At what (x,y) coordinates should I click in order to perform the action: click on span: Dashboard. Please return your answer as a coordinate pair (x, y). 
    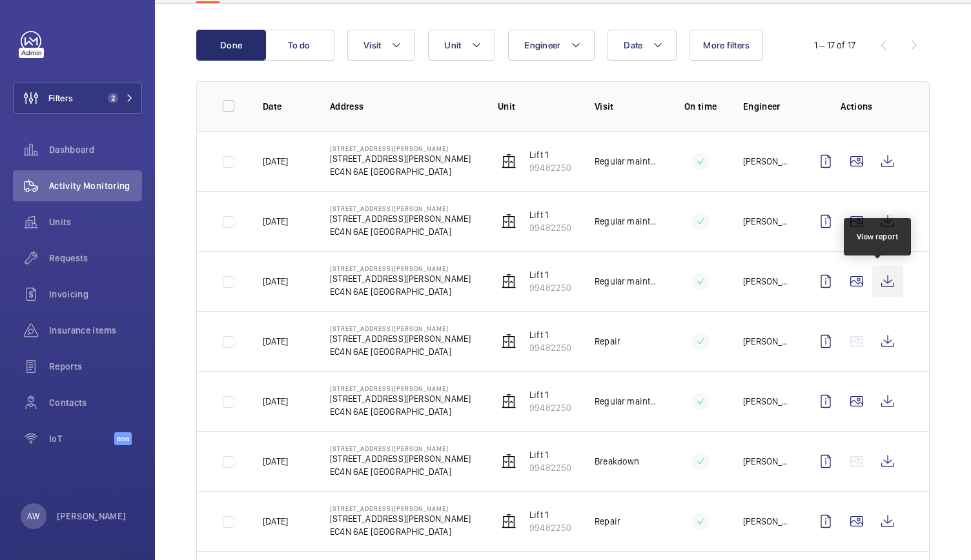
    Looking at the image, I should click on (96, 150).